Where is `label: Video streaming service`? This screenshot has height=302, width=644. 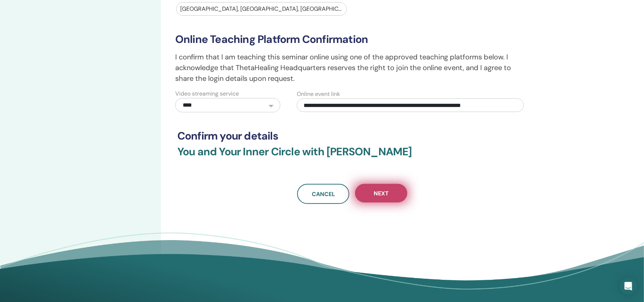 label: Video streaming service is located at coordinates (207, 94).